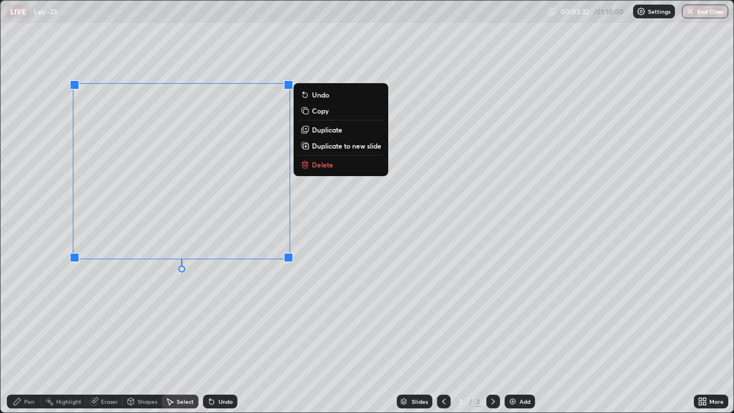 This screenshot has width=734, height=413. I want to click on p: Duplicate, so click(327, 130).